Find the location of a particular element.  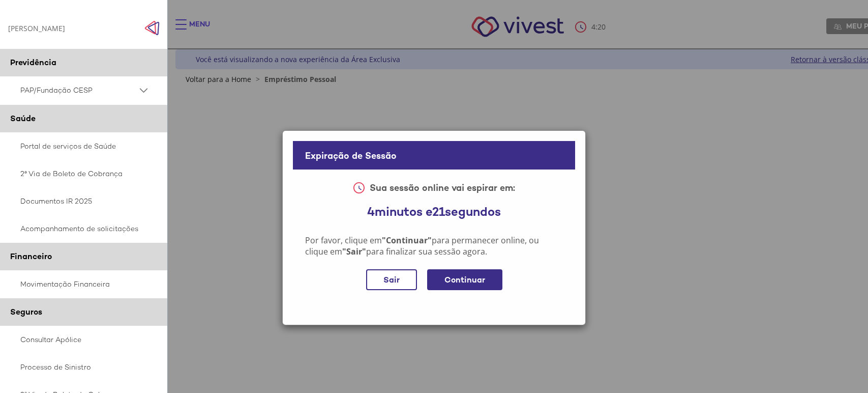

span: 21 is located at coordinates (438, 211).